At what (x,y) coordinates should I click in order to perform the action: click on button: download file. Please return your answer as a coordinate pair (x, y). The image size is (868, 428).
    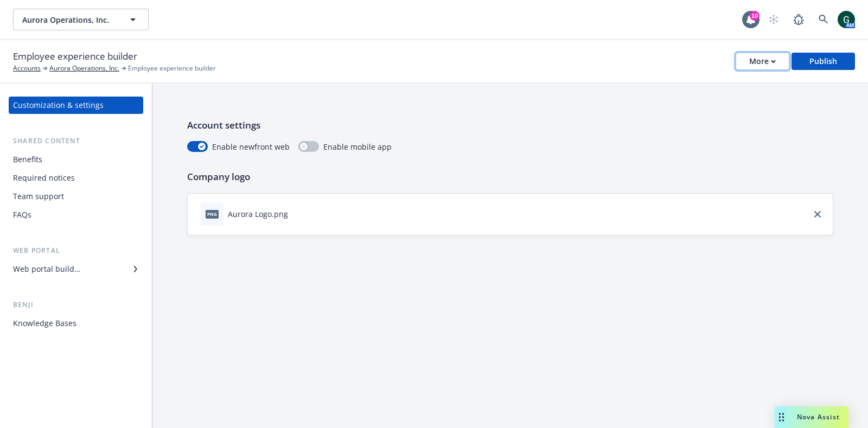
    Looking at the image, I should click on (297, 214).